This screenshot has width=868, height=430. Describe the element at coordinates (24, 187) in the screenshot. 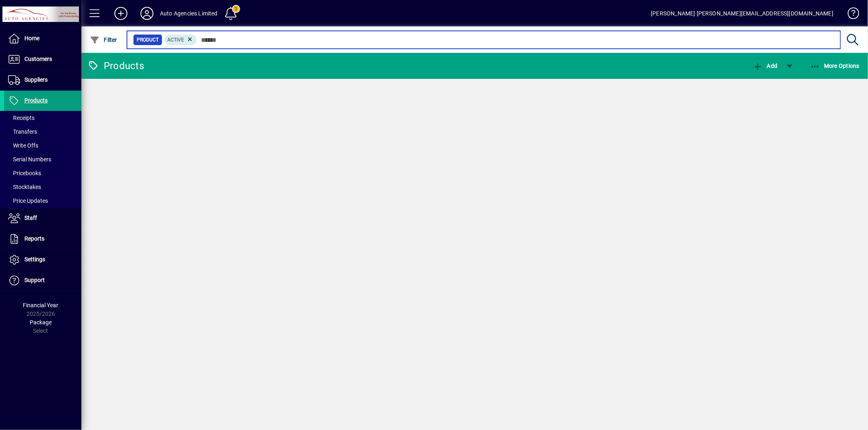

I see `span: Stocktakes` at that location.